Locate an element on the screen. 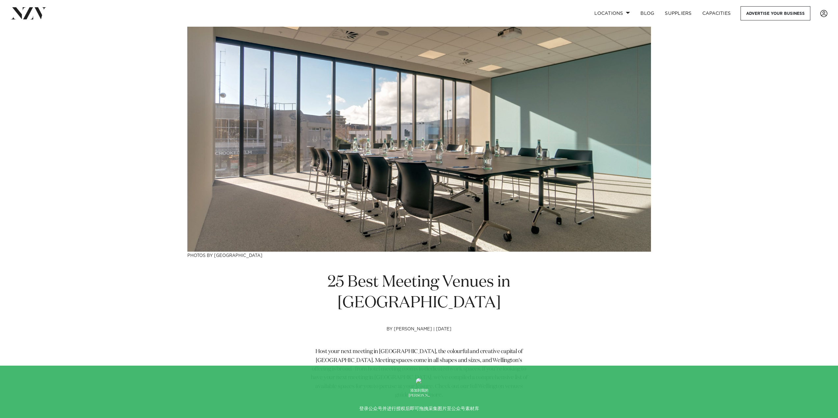  a: Capacities is located at coordinates (716, 13).